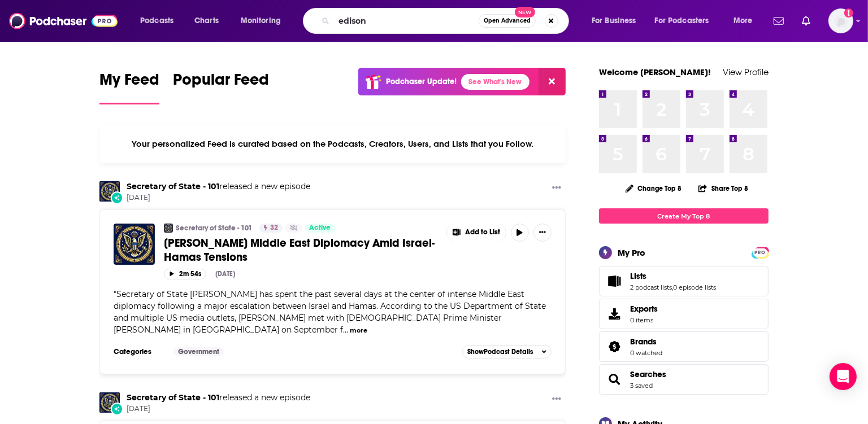 This screenshot has height=424, width=868. What do you see at coordinates (841, 21) in the screenshot?
I see `button: Show profile menu` at bounding box center [841, 21].